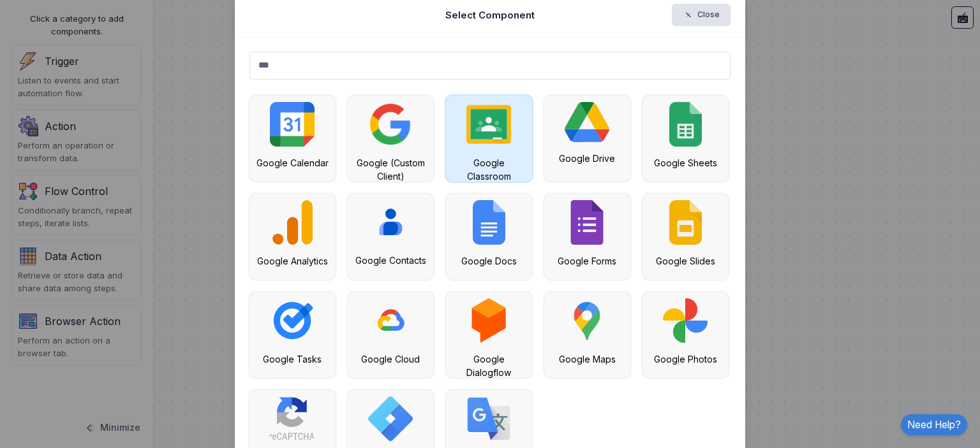 This screenshot has width=980, height=448. What do you see at coordinates (489, 321) in the screenshot?
I see `img: google-dialogflow.png` at bounding box center [489, 321].